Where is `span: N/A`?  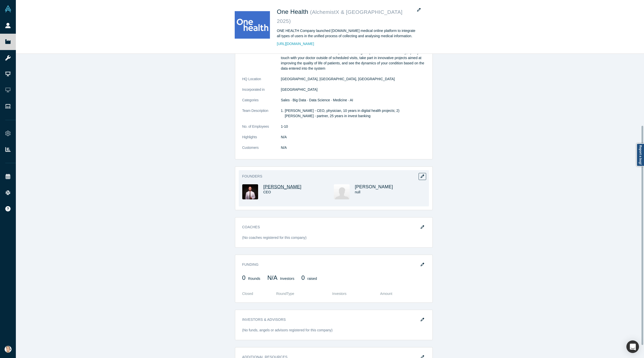 span: N/A is located at coordinates (272, 278).